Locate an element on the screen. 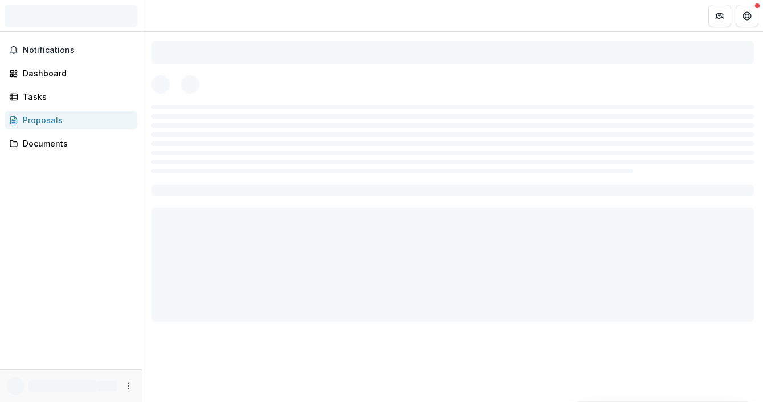 This screenshot has height=402, width=763. div: Tasks is located at coordinates (75, 96).